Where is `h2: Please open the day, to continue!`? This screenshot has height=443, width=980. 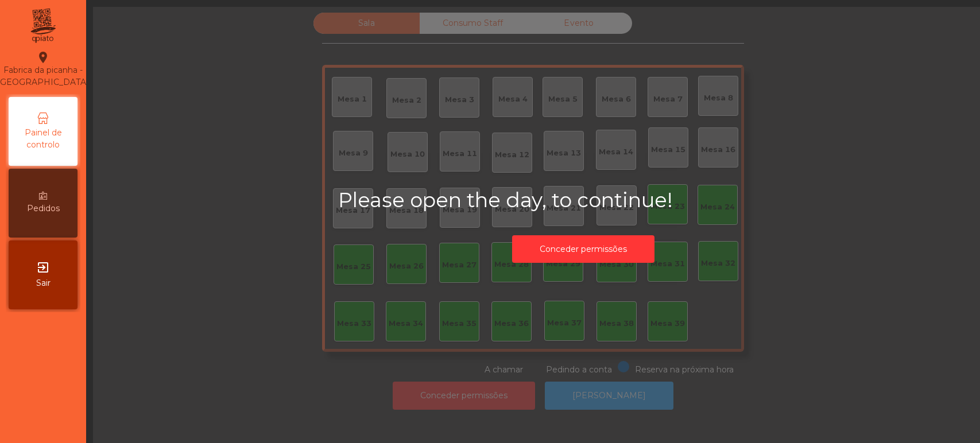
h2: Please open the day, to continue! is located at coordinates (583, 200).